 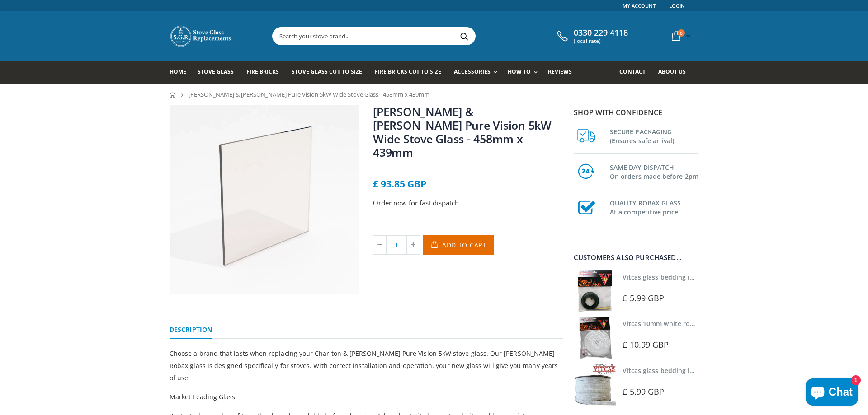 I want to click on span: Stove Glass Cut To Size, so click(x=326, y=72).